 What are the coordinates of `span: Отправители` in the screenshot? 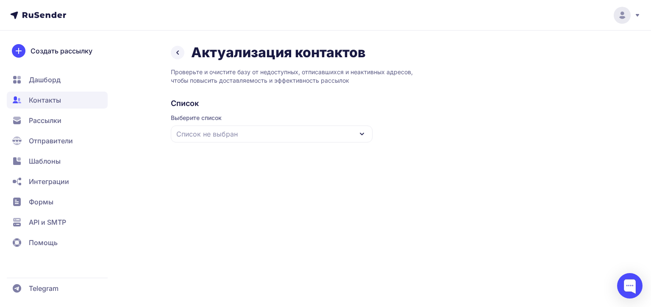 It's located at (51, 141).